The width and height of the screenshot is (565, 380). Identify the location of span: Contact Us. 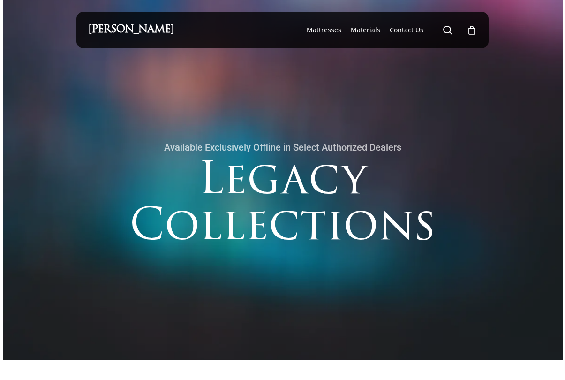
(407, 30).